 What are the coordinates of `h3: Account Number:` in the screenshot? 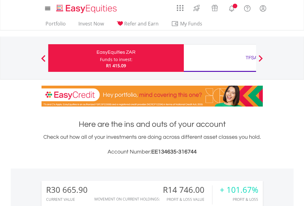 It's located at (152, 152).